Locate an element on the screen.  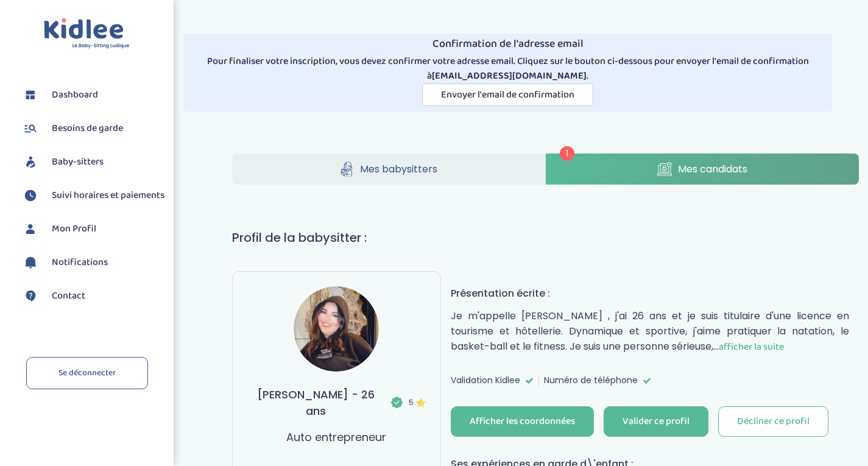
button: Envoyer l'email de confirmation is located at coordinates (508, 94).